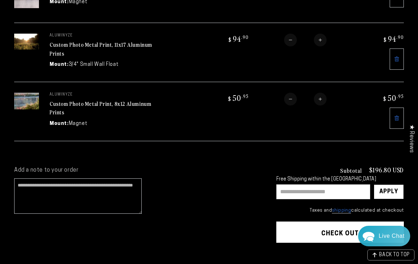 The image size is (418, 264). Describe the element at coordinates (27, 101) in the screenshot. I see `img: 8"x12" Rectangle White Glossy Aluminyzed Photo` at that location.